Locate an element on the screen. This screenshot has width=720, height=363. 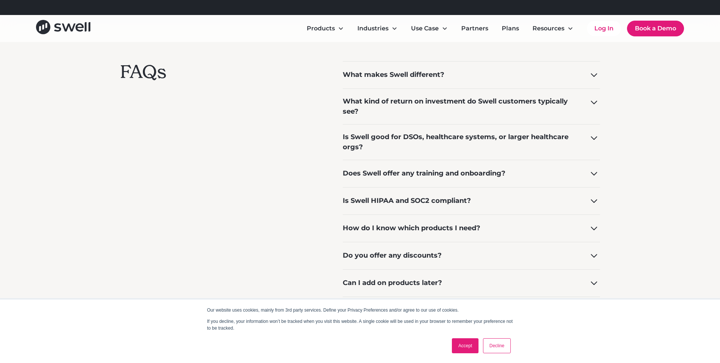
div: Is Swell good for DSOs, healthcare systems, or larger healthcare orgs? is located at coordinates (461, 142).